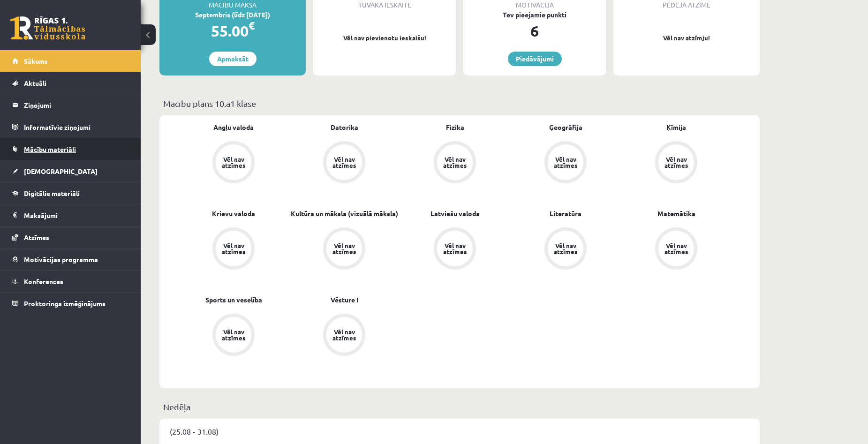 This screenshot has height=444, width=868. Describe the element at coordinates (70, 83) in the screenshot. I see `a: Aktuāli` at that location.